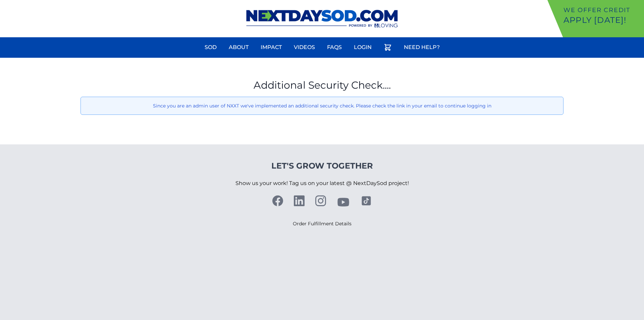 This screenshot has width=644, height=320. I want to click on a: Videos, so click(304, 47).